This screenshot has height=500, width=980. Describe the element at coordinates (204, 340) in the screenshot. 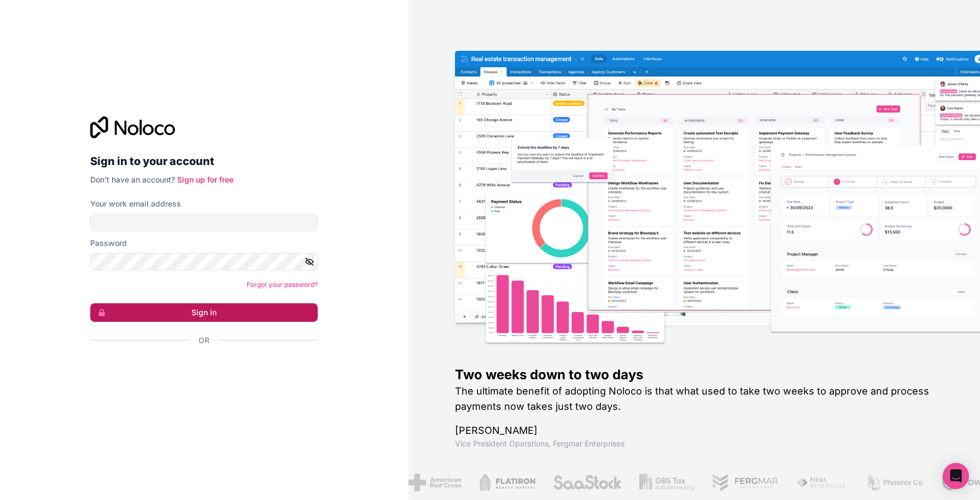

I see `span: Or` at that location.